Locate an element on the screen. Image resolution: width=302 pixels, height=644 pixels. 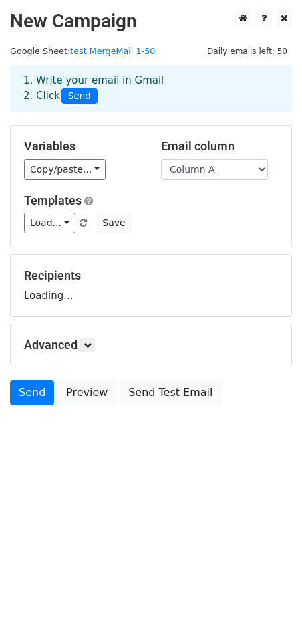
a: Load... is located at coordinates (49, 222).